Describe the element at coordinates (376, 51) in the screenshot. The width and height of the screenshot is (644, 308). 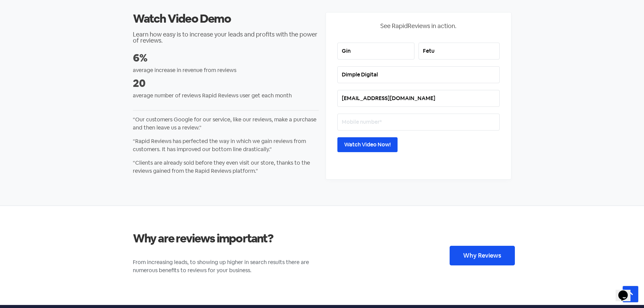
I see `input: First name*` at that location.